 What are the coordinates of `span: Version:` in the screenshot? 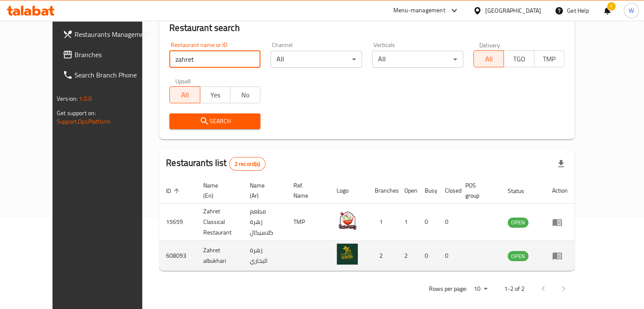 It's located at (67, 99).